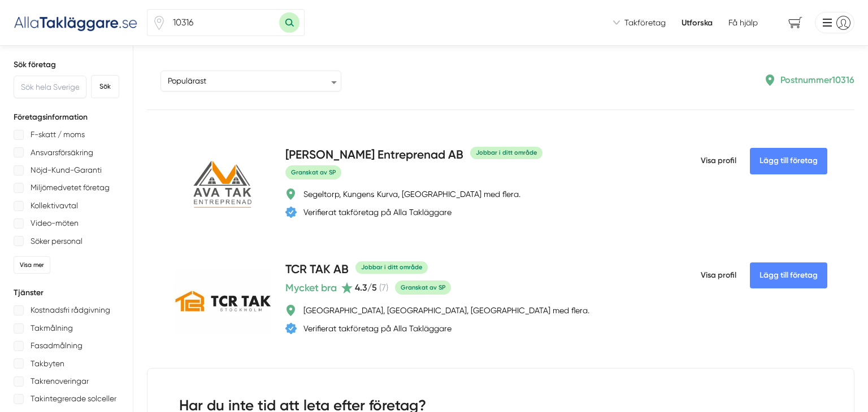 This screenshot has height=412, width=868. I want to click on input: Skriv ditt postnummer, so click(222, 22).